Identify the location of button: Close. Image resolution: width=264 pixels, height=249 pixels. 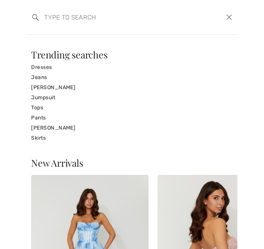
(229, 17).